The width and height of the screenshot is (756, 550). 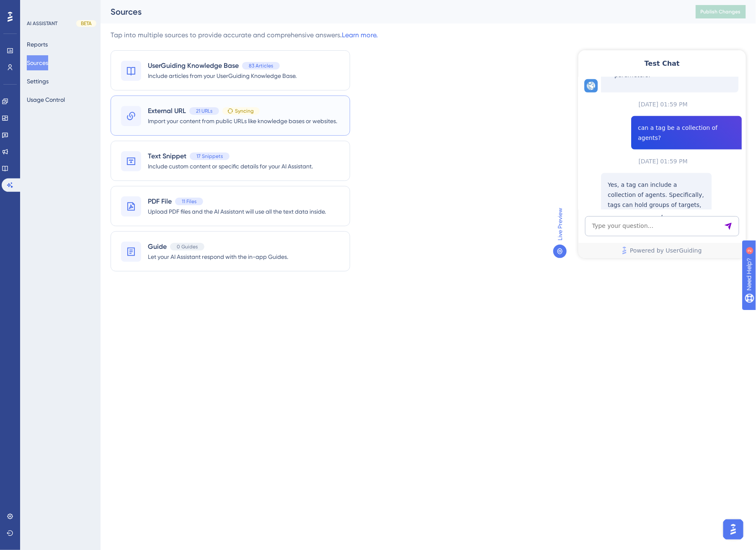 What do you see at coordinates (218, 257) in the screenshot?
I see `span: Let your AI Assistant respond with the in-app Guides.` at bounding box center [218, 257].